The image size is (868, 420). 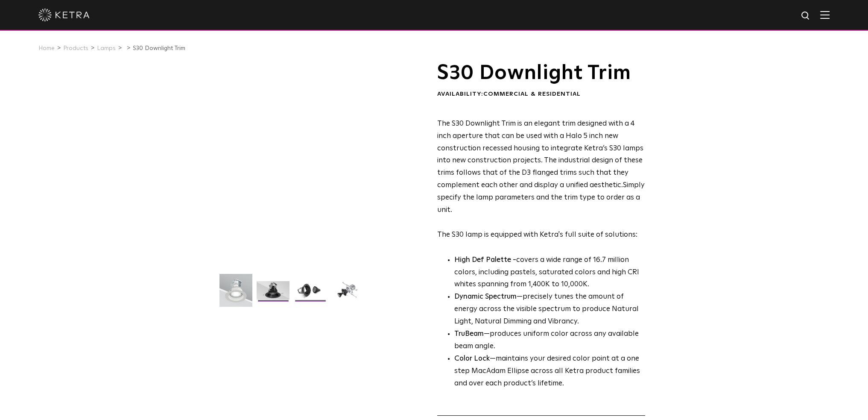 I want to click on a: Products, so click(x=76, y=48).